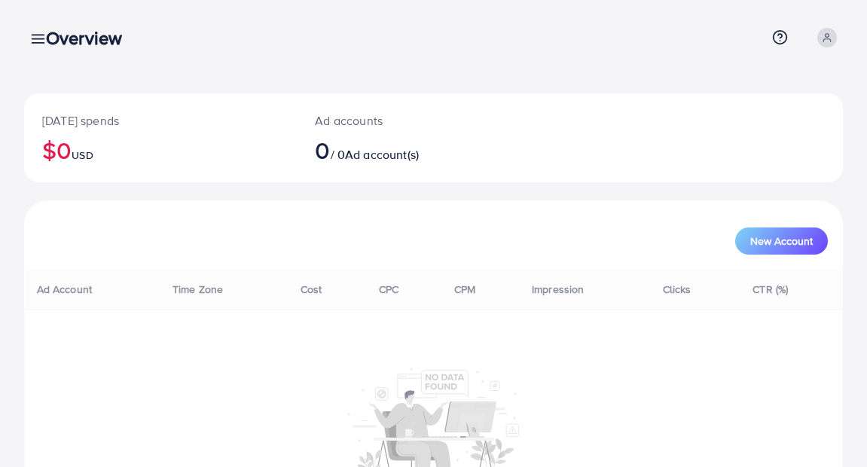  I want to click on span: Ad account(s), so click(382, 154).